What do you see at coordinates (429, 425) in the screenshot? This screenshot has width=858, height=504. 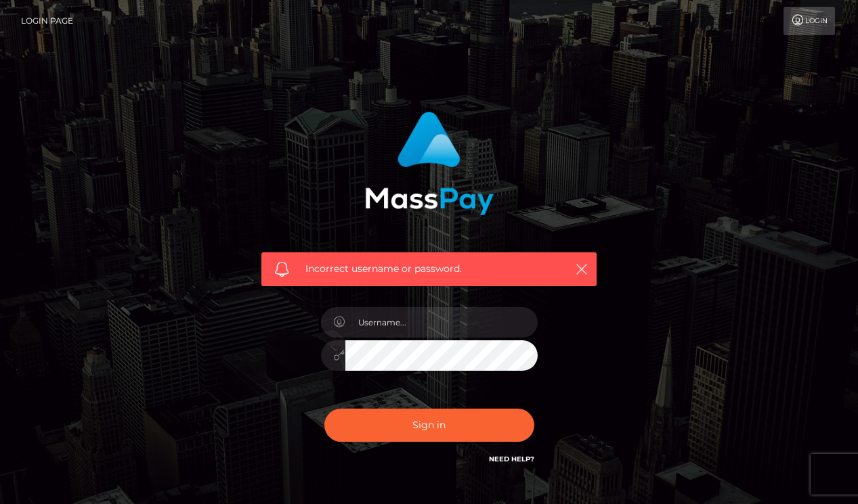 I see `button: Sign in` at bounding box center [429, 425].